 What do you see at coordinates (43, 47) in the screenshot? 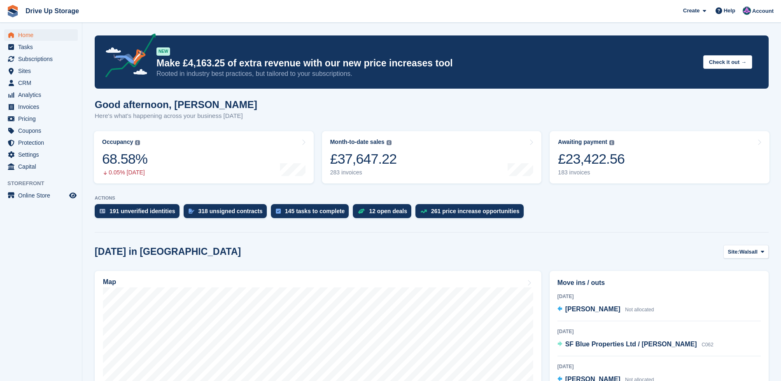
I see `span: Tasks` at bounding box center [43, 47].